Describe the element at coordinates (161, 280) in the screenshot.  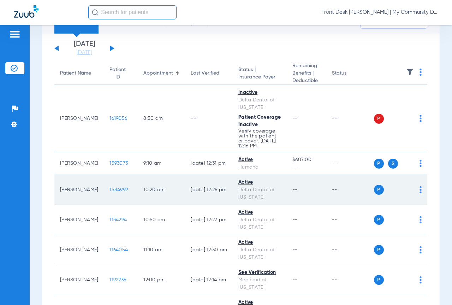
I see `td: 12:00 PM` at that location.